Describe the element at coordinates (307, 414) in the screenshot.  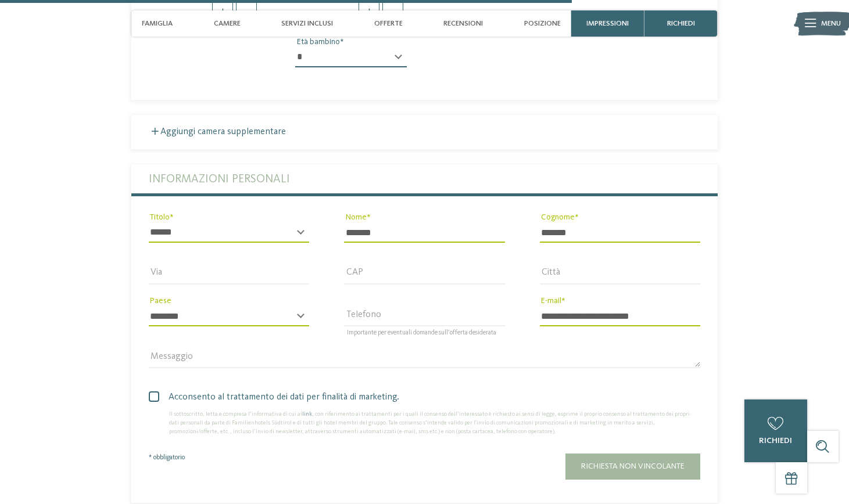
I see `a: link` at that location.